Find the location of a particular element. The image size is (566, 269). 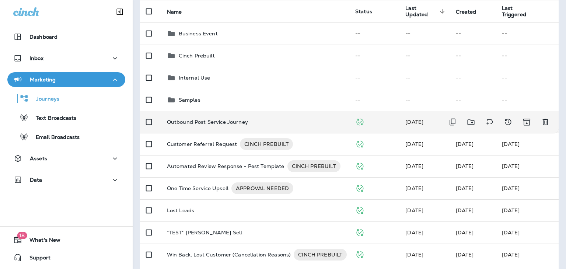

button: Data is located at coordinates (66, 180).